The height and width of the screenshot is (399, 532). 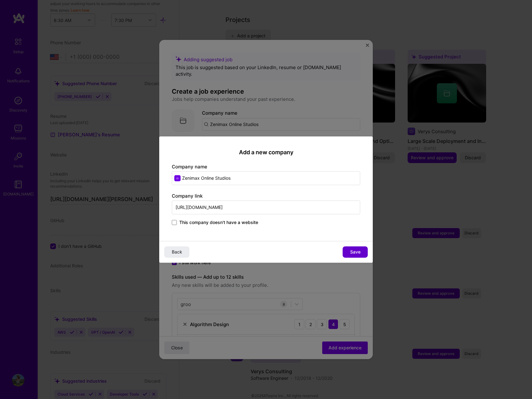 I want to click on input: Enter name, so click(x=266, y=178).